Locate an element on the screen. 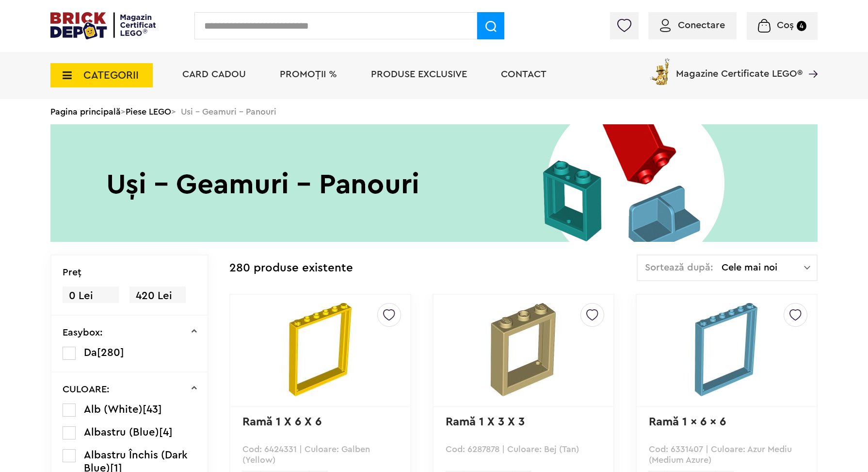  img: Ramă 1 x 6 x 6 is located at coordinates (726, 349).